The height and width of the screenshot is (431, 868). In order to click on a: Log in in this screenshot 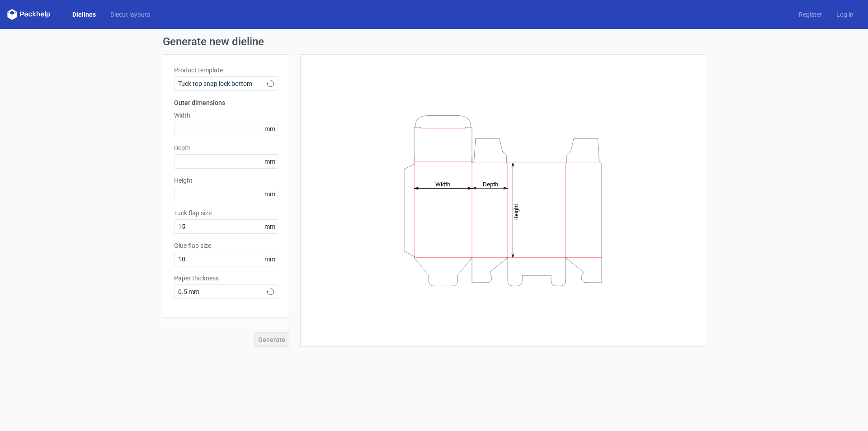, I will do `click(845, 14)`.